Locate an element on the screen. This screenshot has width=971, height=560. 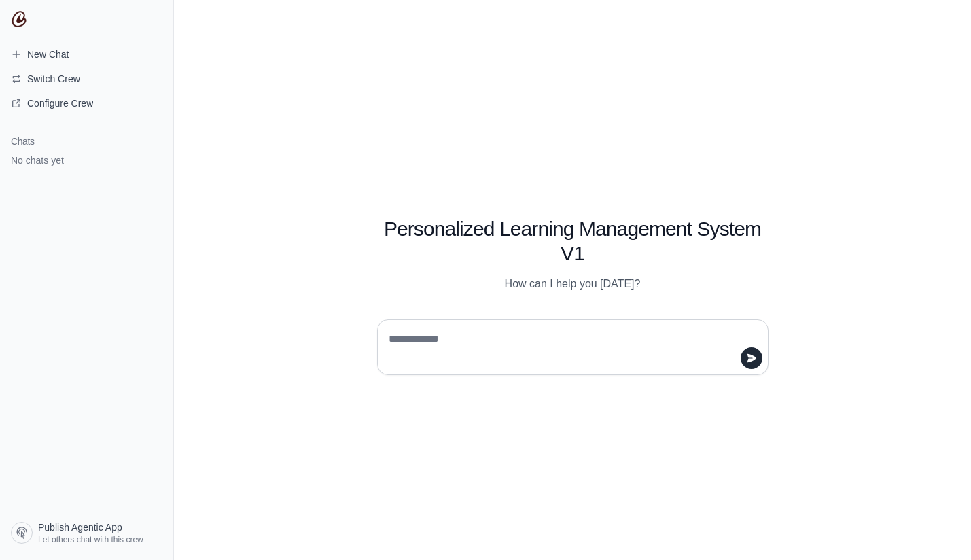
span: New Chat is located at coordinates (47, 55).